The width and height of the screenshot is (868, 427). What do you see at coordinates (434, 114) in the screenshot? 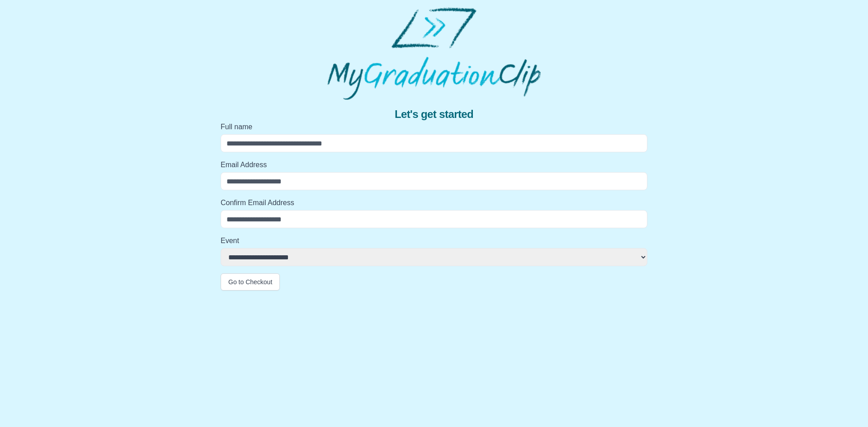
I see `span: Let's get started` at bounding box center [434, 114].